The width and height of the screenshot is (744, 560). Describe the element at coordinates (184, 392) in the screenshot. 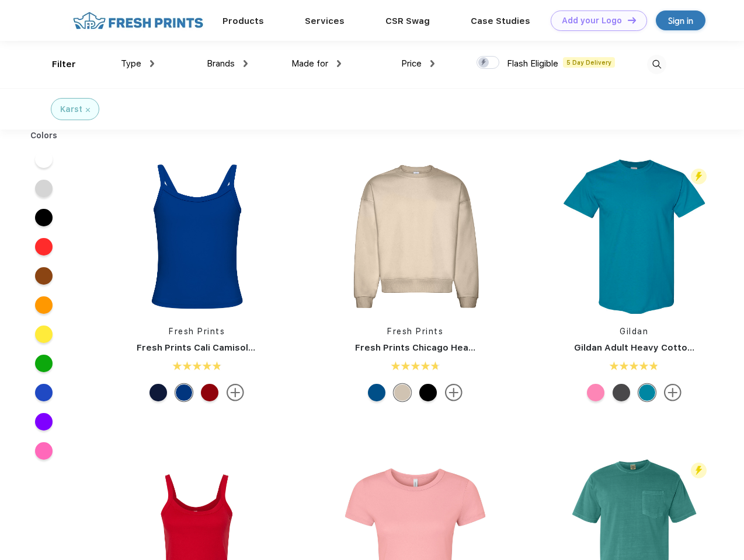

I see `div: Royal` at that location.